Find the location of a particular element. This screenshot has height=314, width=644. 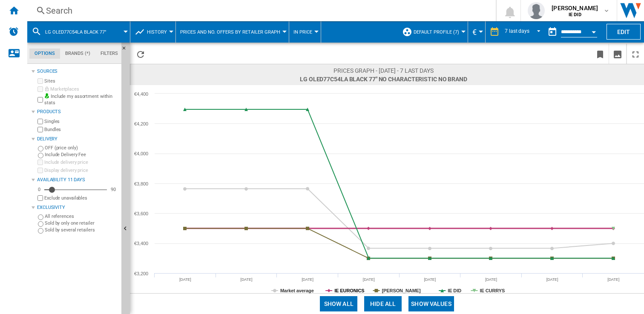

input: Sold by only one retailer is located at coordinates (41, 224).